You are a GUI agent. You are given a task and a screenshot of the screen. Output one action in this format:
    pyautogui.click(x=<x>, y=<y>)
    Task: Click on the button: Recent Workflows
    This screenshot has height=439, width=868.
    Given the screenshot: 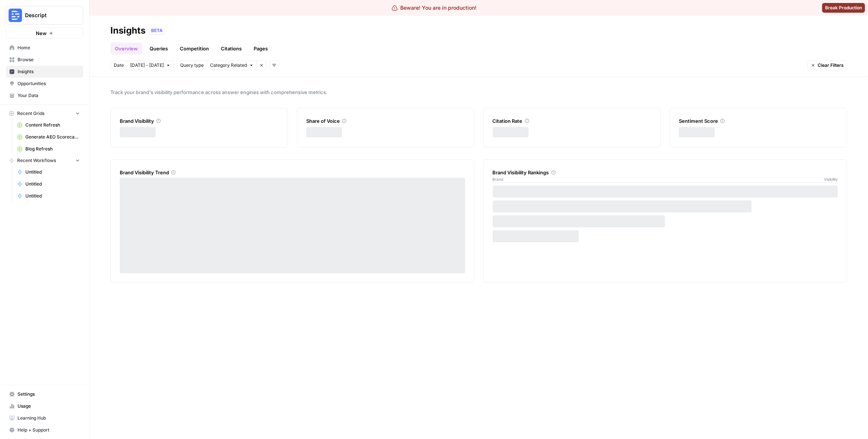 What is the action you would take?
    pyautogui.click(x=44, y=160)
    